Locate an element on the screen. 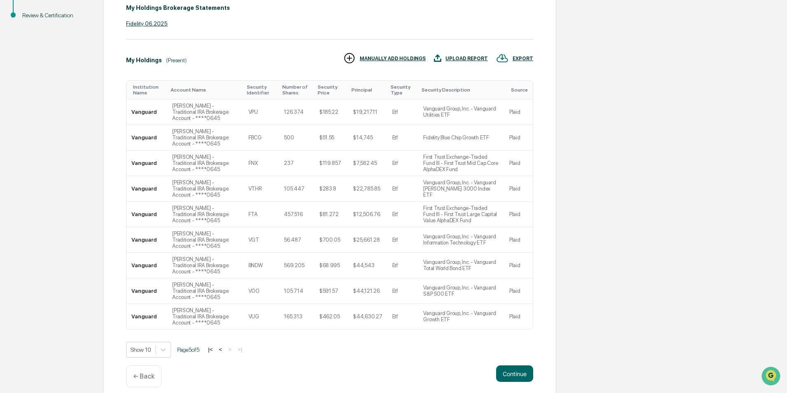 The height and width of the screenshot is (393, 787). span: Preclearance is located at coordinates (35, 108).